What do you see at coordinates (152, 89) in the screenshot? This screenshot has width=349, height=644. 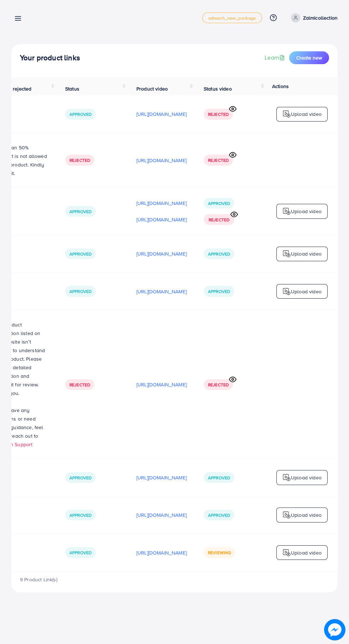 I see `span: Product video` at bounding box center [152, 89].